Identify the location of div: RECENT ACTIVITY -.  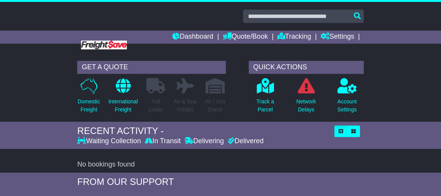
(204, 131).